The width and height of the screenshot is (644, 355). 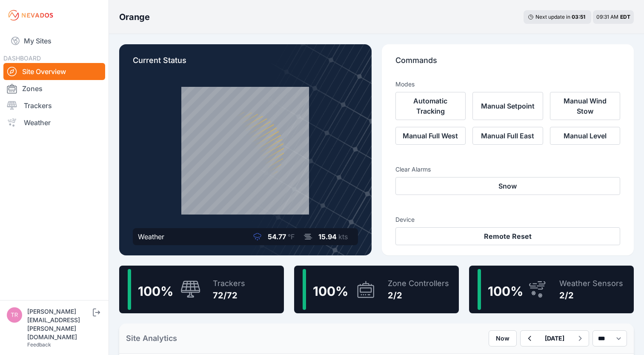 What do you see at coordinates (508, 136) in the screenshot?
I see `button: Manual Full East` at bounding box center [508, 136].